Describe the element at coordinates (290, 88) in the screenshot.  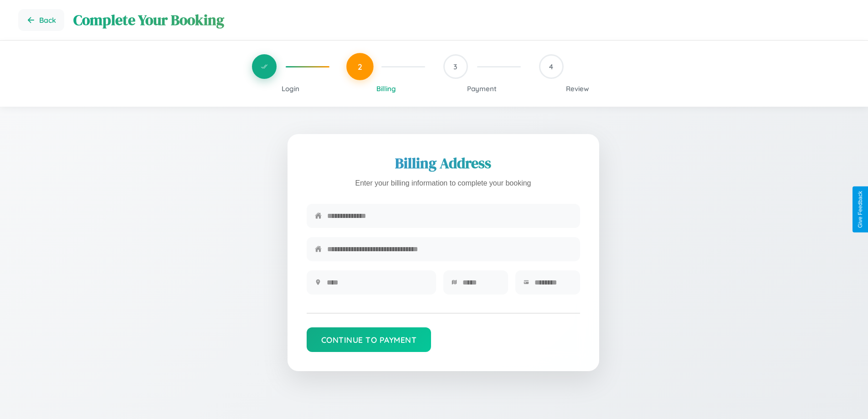
I see `span: Login` at that location.